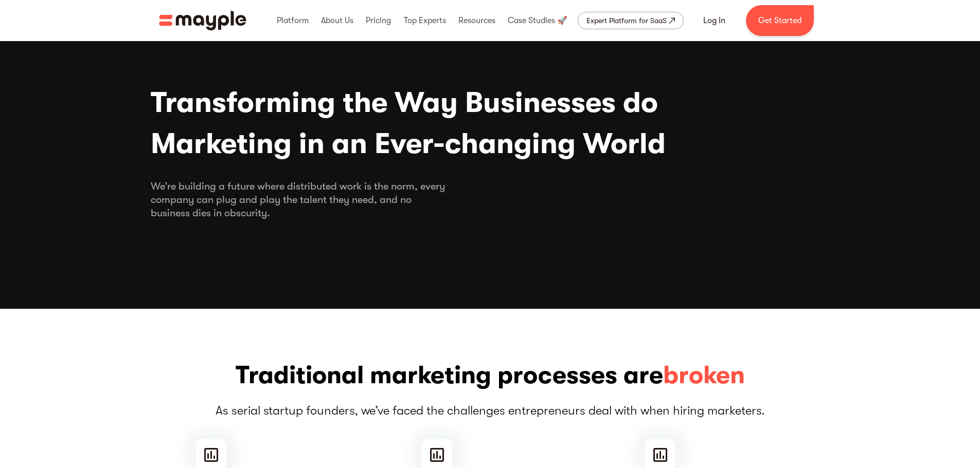 The height and width of the screenshot is (468, 980). What do you see at coordinates (490, 213) in the screenshot?
I see `span: business dies in obscurity.` at bounding box center [490, 213].